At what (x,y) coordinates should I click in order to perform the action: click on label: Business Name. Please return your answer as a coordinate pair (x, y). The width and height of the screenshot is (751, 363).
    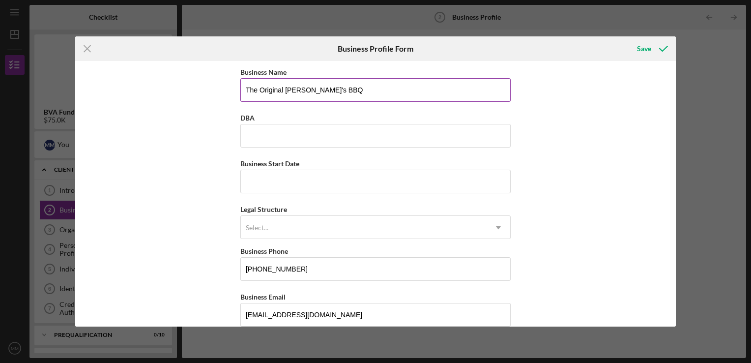
    Looking at the image, I should click on (263, 72).